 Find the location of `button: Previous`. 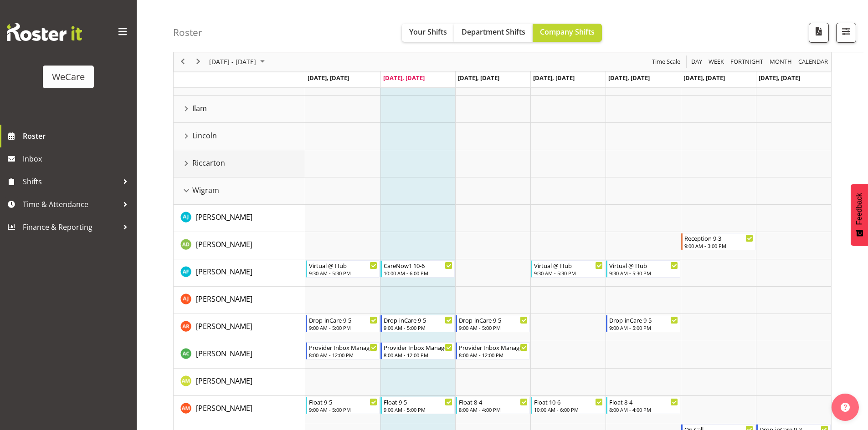

button: Previous is located at coordinates (183, 62).